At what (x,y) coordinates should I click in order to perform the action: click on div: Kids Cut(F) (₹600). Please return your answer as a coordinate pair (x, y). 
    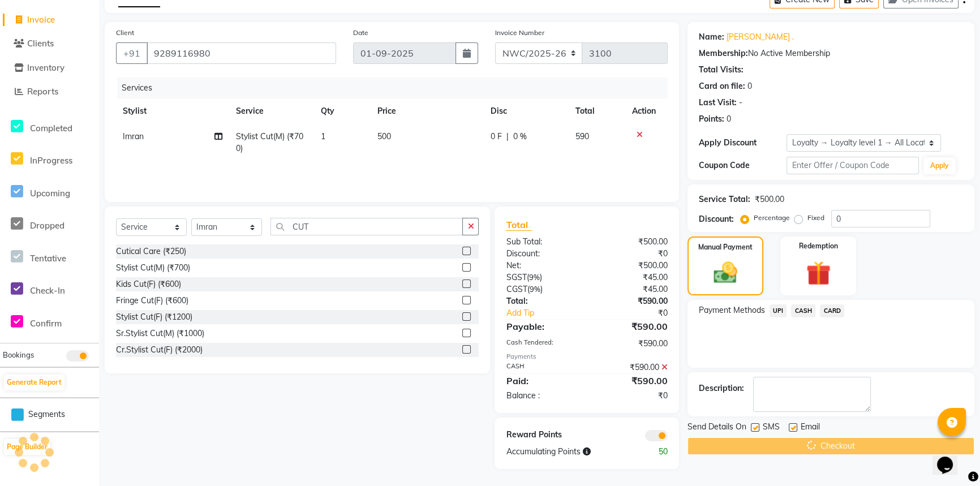
    Looking at the image, I should click on (148, 284).